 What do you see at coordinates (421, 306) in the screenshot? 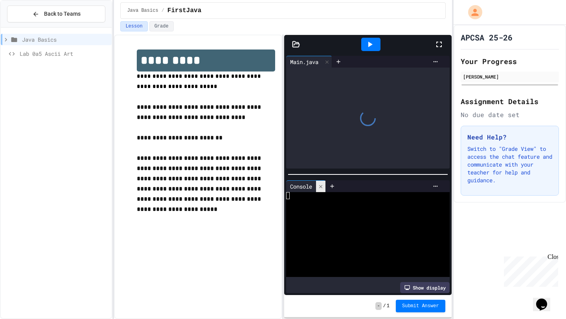
I see `span: Submit Answer` at bounding box center [421, 306].